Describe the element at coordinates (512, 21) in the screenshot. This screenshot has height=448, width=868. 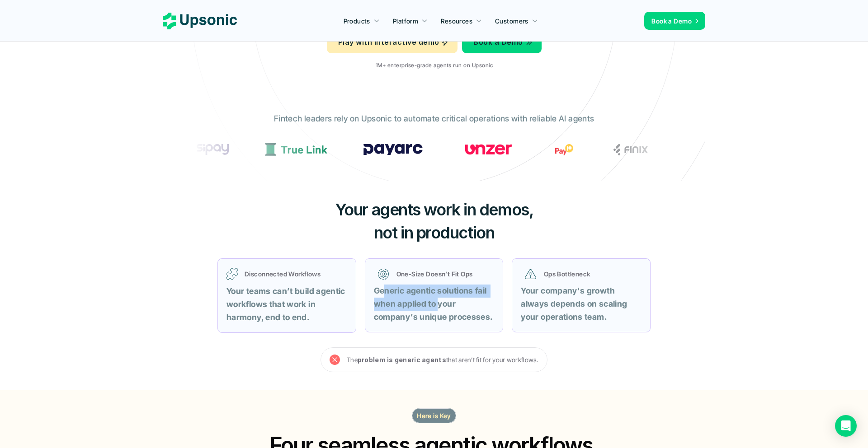
I see `p: Customers` at that location.